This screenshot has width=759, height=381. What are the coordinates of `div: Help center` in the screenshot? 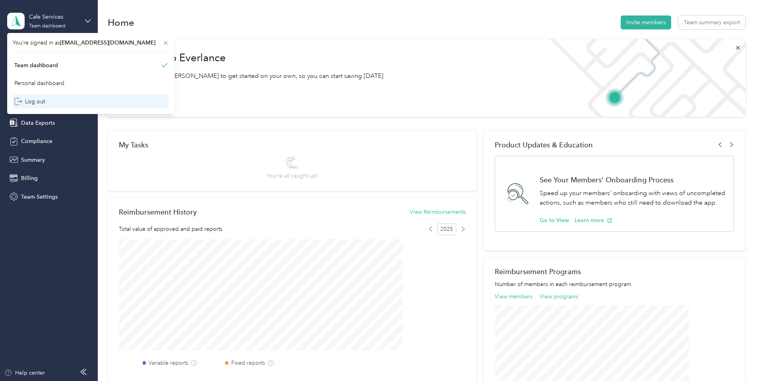 It's located at (25, 373).